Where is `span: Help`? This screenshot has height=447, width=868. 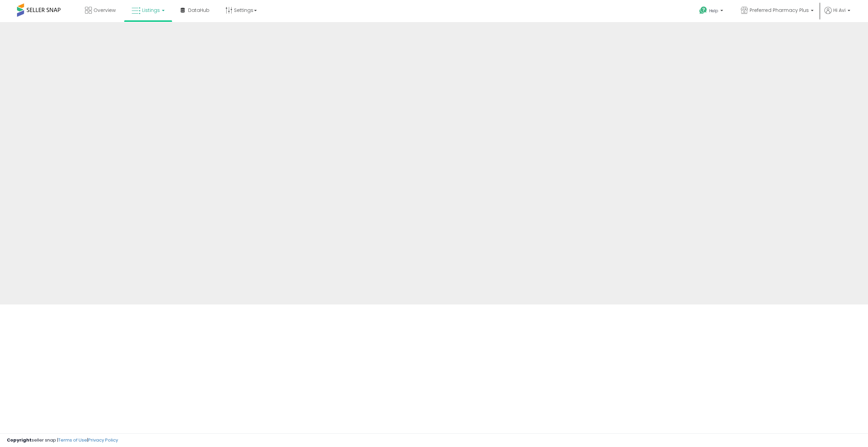
span: Help is located at coordinates (714, 11).